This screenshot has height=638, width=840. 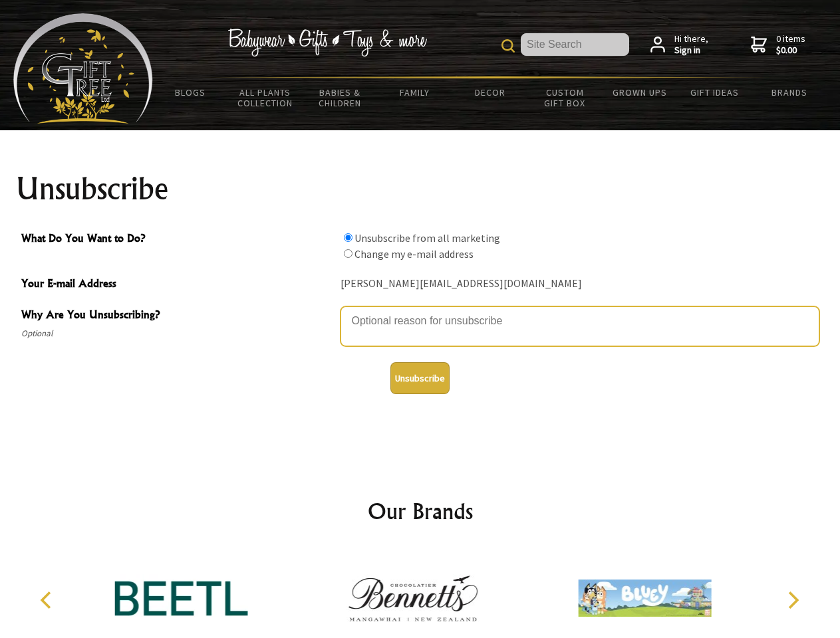 I want to click on strong: $0.00, so click(x=790, y=51).